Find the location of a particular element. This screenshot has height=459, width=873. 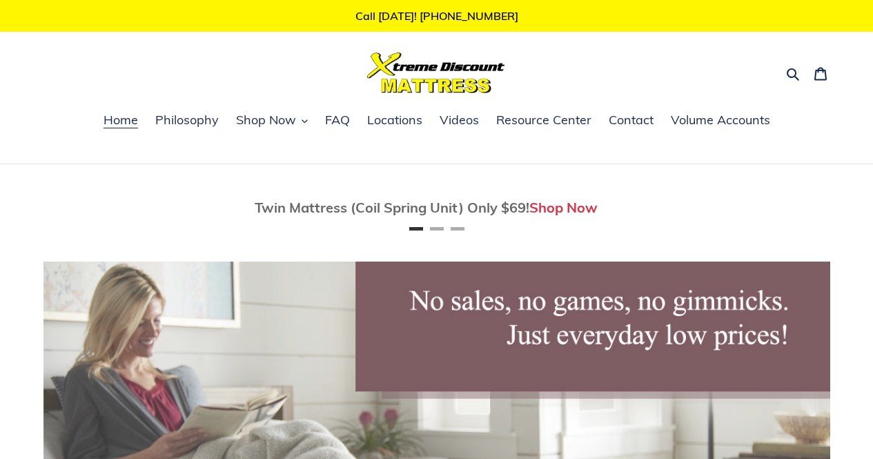

a: FAQ is located at coordinates (337, 121).